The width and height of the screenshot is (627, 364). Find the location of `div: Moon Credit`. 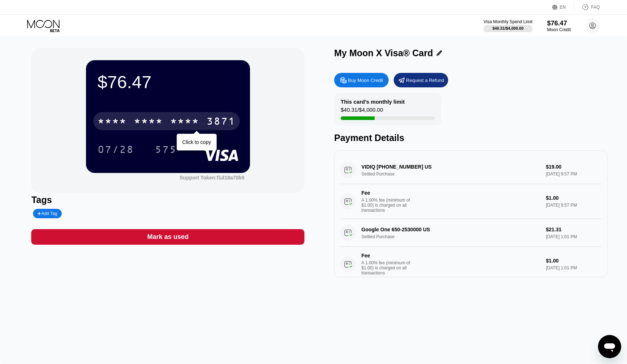

div: Moon Credit is located at coordinates (559, 30).